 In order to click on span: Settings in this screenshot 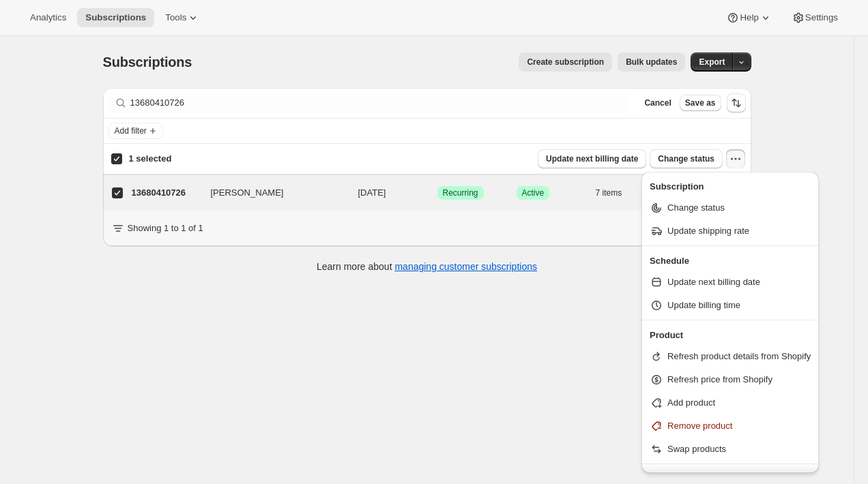, I will do `click(822, 18)`.